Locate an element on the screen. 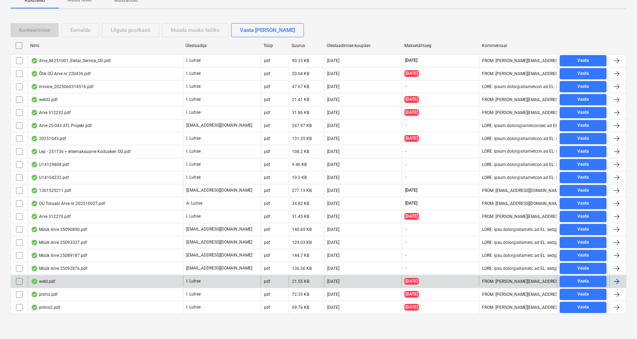 The image size is (637, 339). div: Müük Arve 25093327.pdf is located at coordinates (59, 243).